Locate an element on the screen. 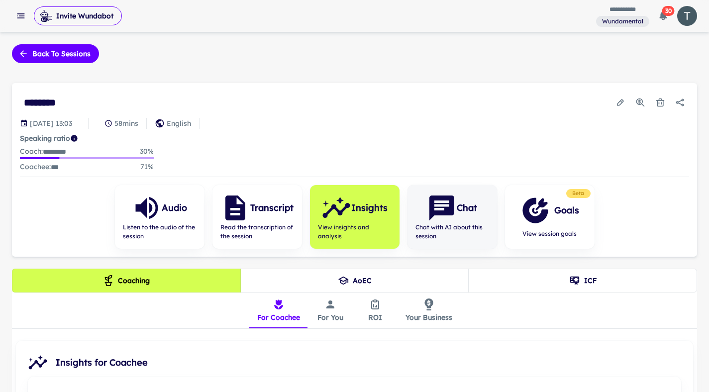 This screenshot has height=392, width=709. button: Coaching is located at coordinates (126, 281).